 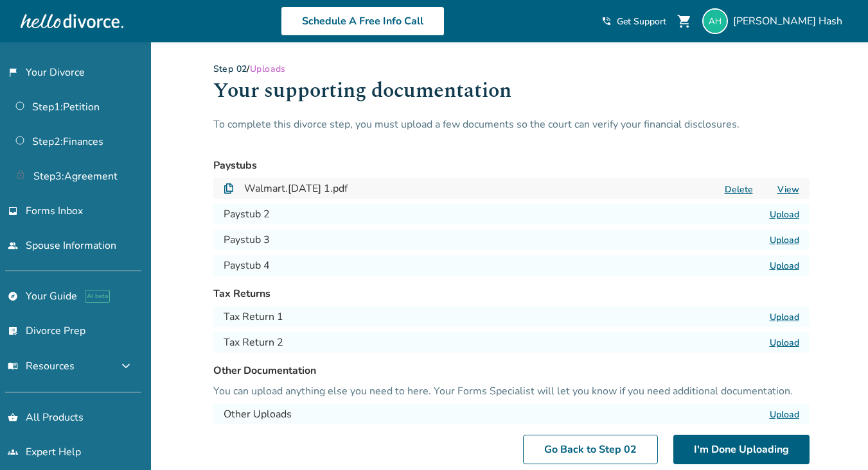 I want to click on h3: Tax Returns, so click(x=511, y=293).